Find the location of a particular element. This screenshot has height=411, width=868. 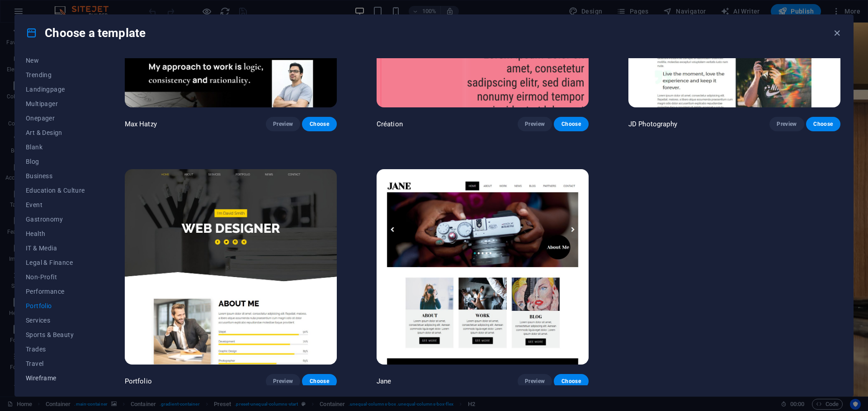

span: Portfolio is located at coordinates (56, 306).